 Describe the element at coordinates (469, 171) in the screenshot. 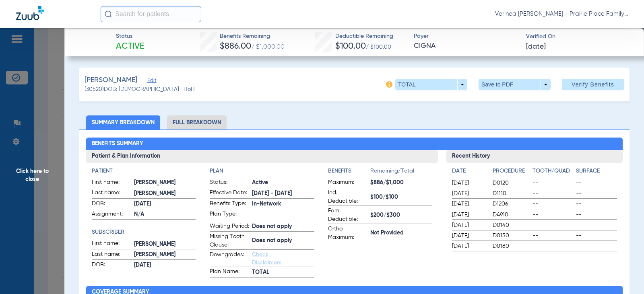

I see `h4: Date` at that location.